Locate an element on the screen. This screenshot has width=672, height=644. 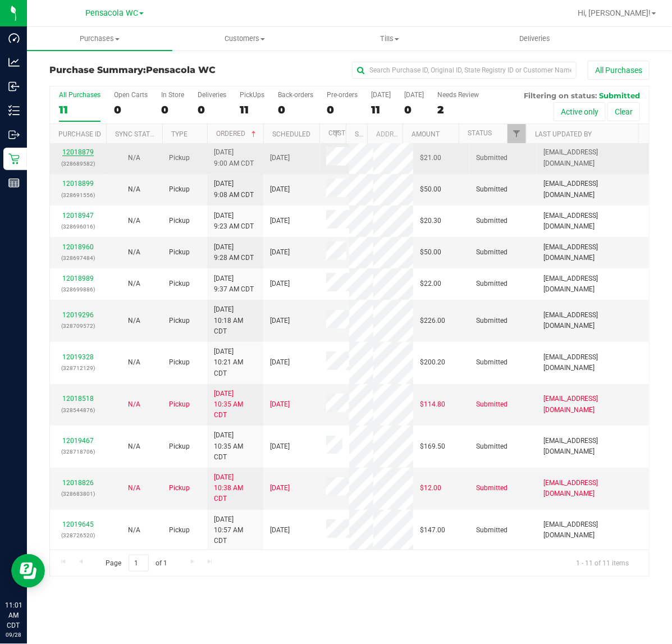
span: $226.00 is located at coordinates (432, 321).